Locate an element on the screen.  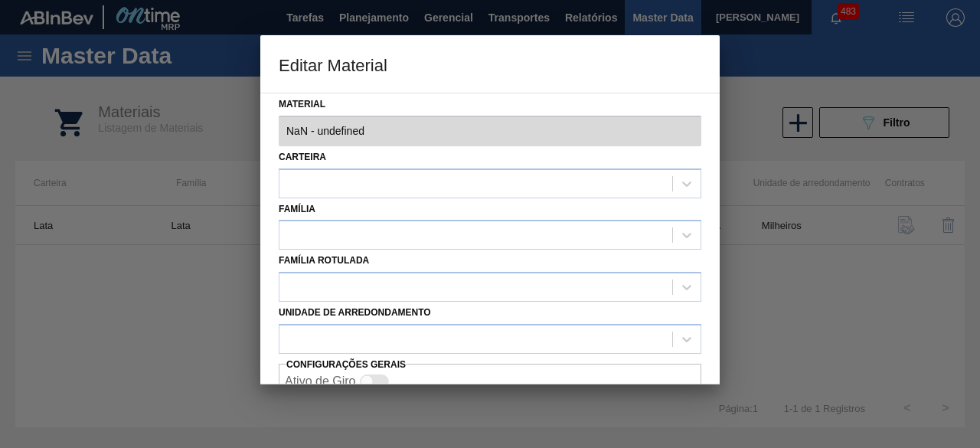
label: Unidade de arredondamento is located at coordinates (355, 312).